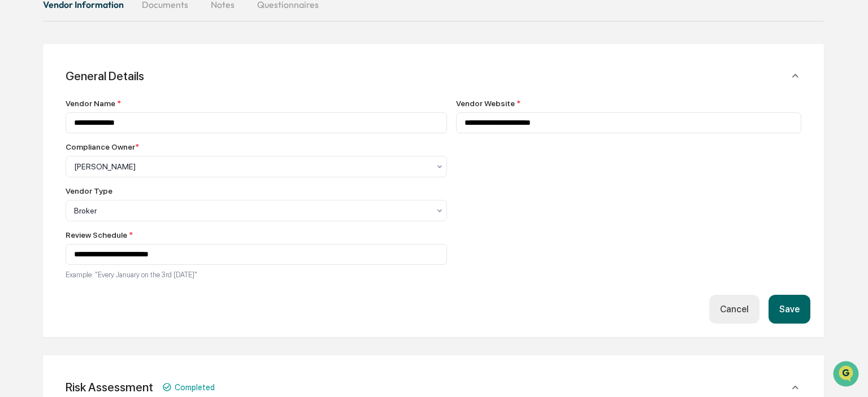  Describe the element at coordinates (90, 102) in the screenshot. I see `div: We're available if you need us!` at that location.